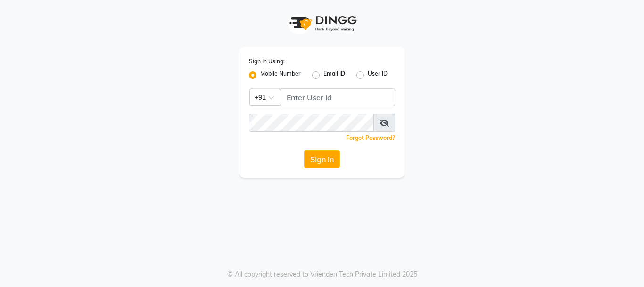  What do you see at coordinates (334, 75) in the screenshot?
I see `label: Email ID` at bounding box center [334, 75].